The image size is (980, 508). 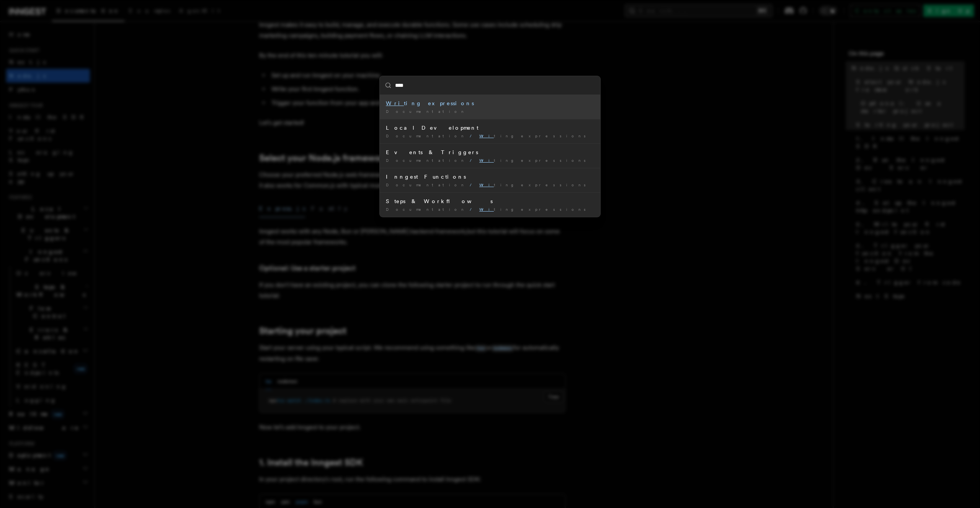 I want to click on div: Steps & Workflows, so click(x=490, y=202).